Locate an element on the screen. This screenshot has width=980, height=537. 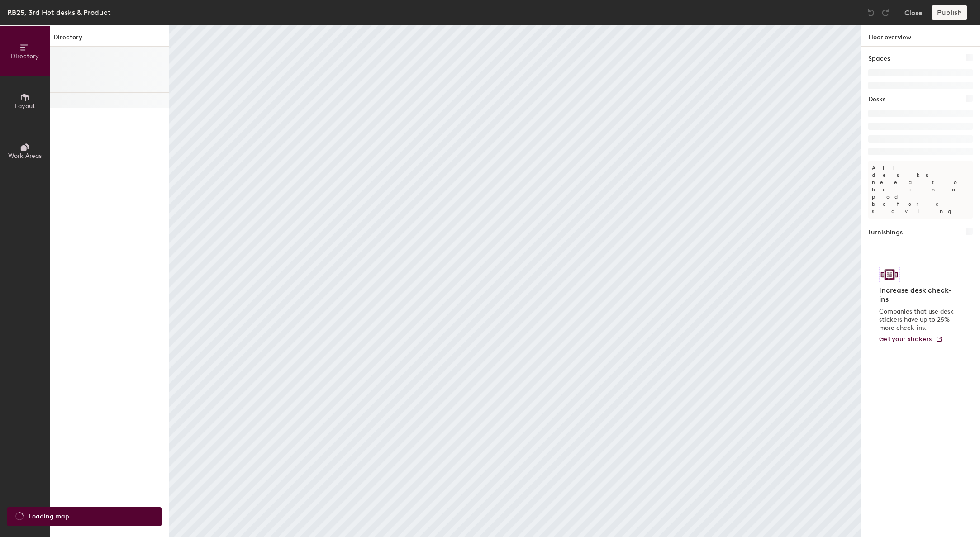
canvas: Map is located at coordinates (515, 281).